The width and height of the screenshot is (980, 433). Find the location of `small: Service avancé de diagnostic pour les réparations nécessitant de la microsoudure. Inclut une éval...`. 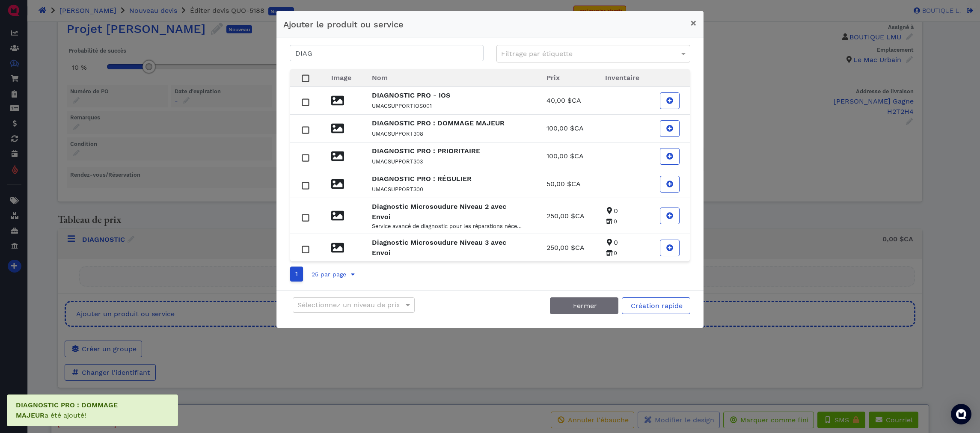

small: Service avancé de diagnostic pour les réparations nécessitant de la microsoudure. Inclut une éval... is located at coordinates (447, 226).